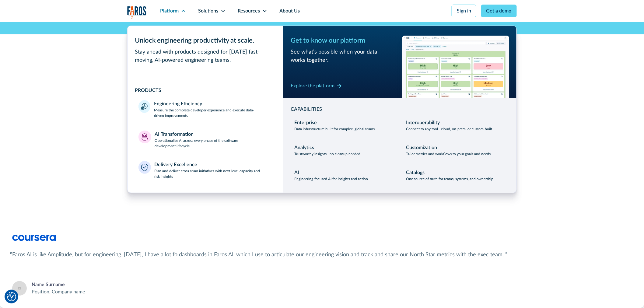  Describe the element at coordinates (205, 90) in the screenshot. I see `div: PRODUCTS` at that location.